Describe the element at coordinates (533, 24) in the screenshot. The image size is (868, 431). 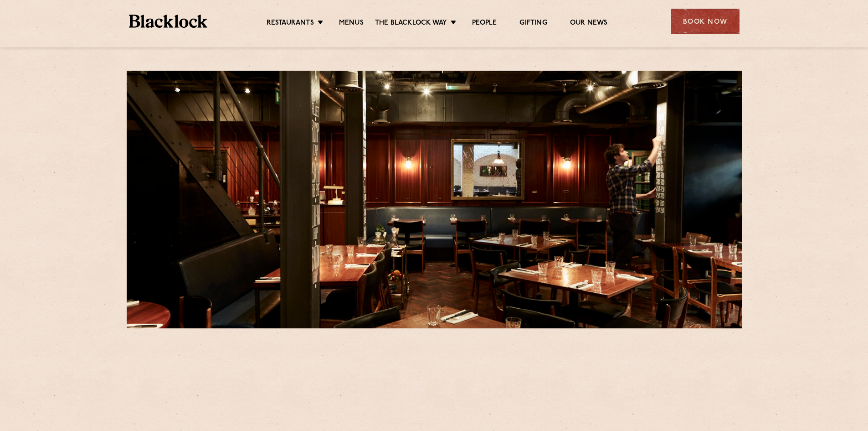
I see `a: Gifting` at that location.